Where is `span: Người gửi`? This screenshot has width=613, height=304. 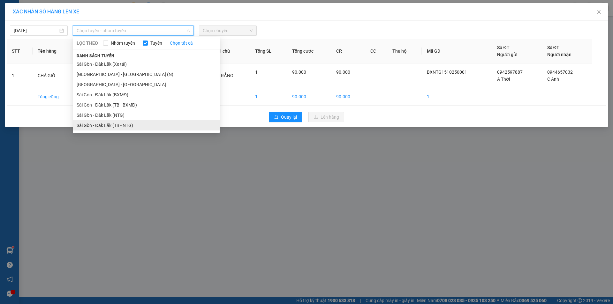
span: Người gửi is located at coordinates (507, 55).